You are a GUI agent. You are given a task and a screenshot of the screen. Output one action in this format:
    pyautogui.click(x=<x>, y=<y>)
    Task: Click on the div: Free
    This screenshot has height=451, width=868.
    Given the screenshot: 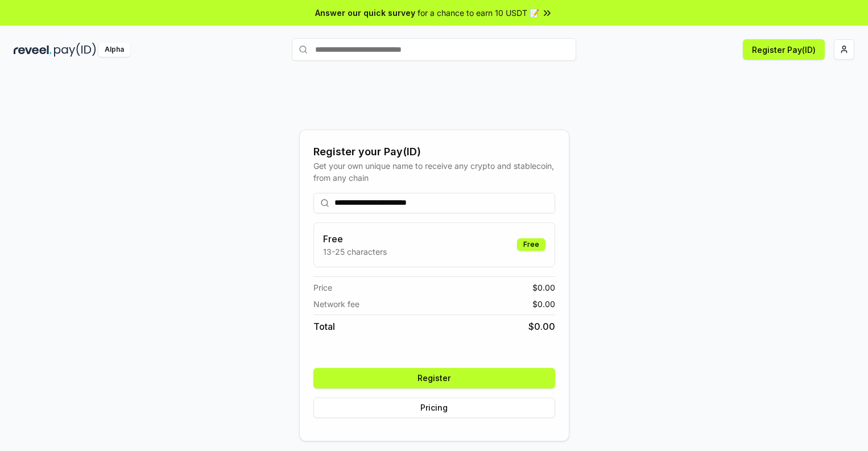 What is the action you would take?
    pyautogui.click(x=531, y=244)
    